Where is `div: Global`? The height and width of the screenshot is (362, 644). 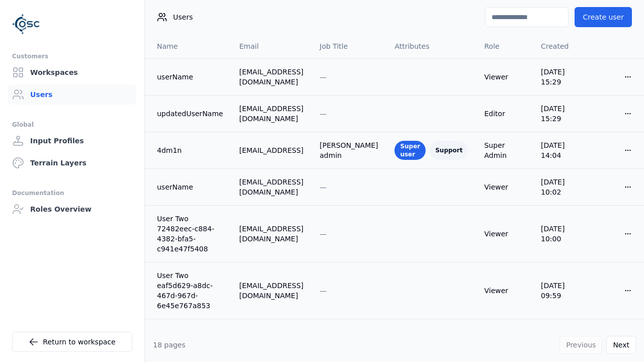
div: Global is located at coordinates (72, 125).